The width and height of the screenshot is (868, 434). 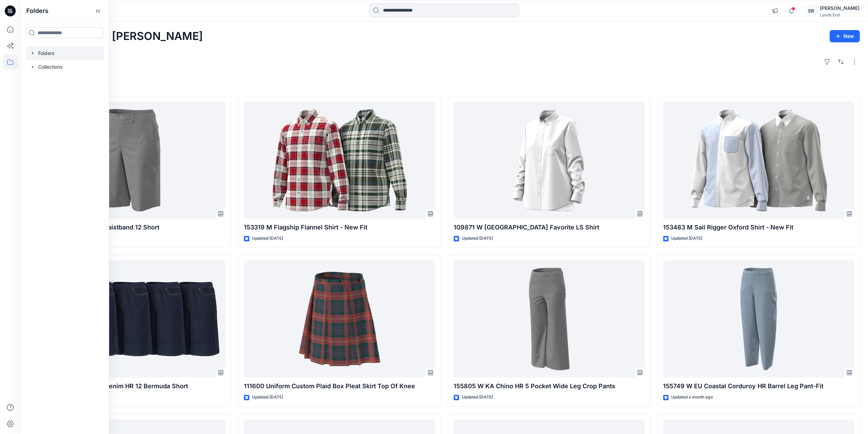 What do you see at coordinates (549, 386) in the screenshot?
I see `p: 155805 W KA Chino HR 5 Pocket Wide Leg Crop Pants` at bounding box center [549, 386].